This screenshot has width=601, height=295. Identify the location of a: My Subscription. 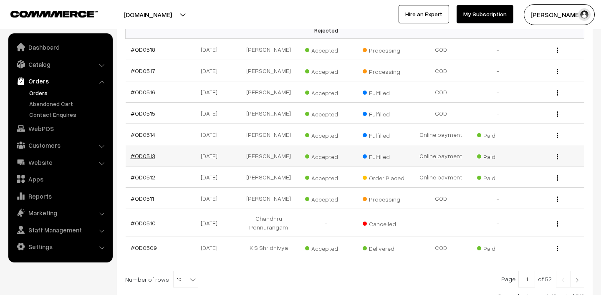
(485, 14).